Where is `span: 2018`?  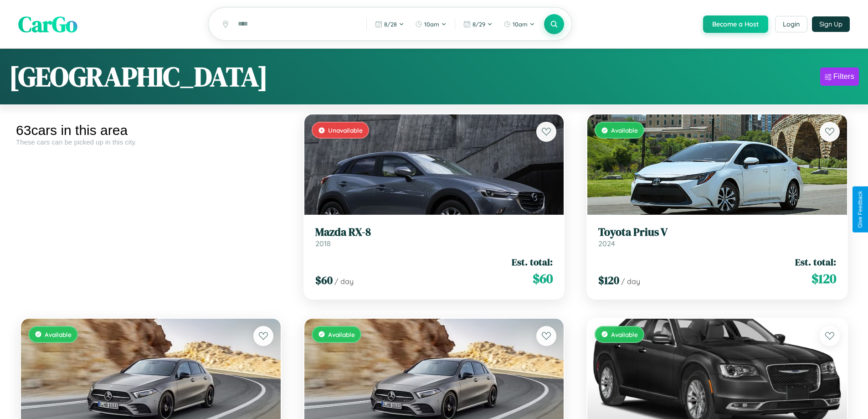
span: 2018 is located at coordinates (323, 243).